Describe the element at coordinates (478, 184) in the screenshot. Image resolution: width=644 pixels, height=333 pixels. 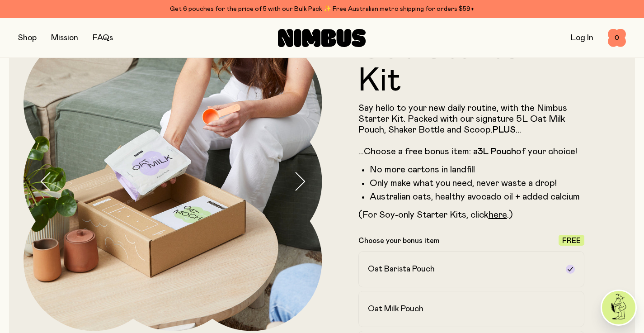
I see `li: Only make what you need, never waste a drop!` at that location.